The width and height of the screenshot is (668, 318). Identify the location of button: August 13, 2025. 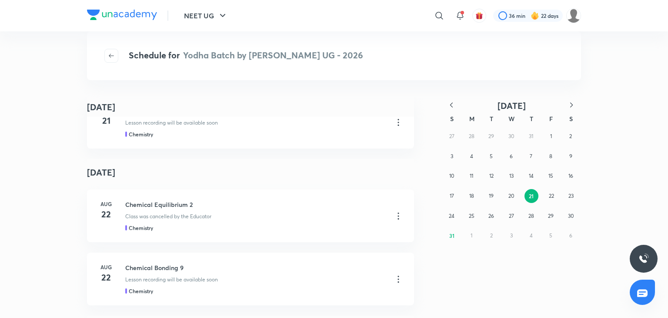
(512, 176).